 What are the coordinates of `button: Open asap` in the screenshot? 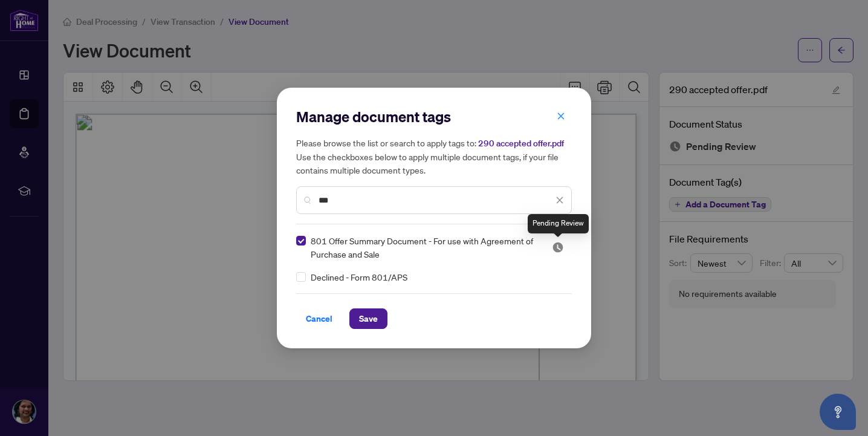 It's located at (838, 412).